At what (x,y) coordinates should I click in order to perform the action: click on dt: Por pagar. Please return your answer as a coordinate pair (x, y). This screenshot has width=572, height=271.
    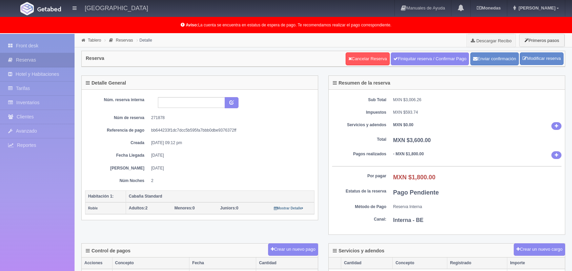
    Looking at the image, I should click on (359, 176).